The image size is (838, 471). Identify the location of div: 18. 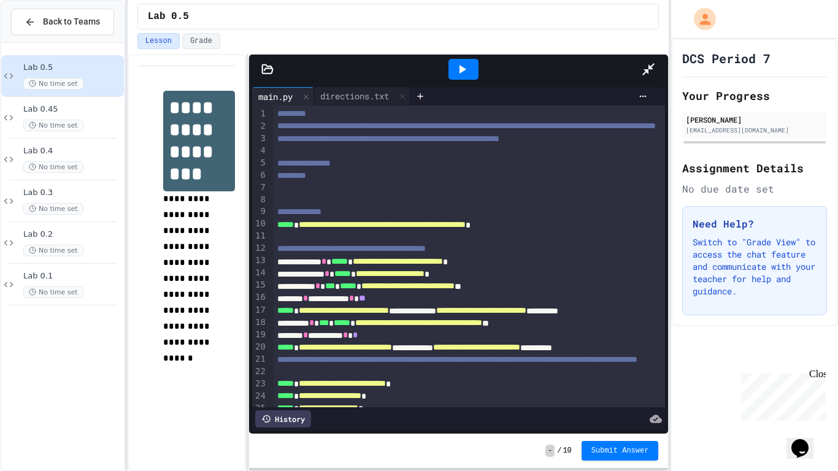
(259, 323).